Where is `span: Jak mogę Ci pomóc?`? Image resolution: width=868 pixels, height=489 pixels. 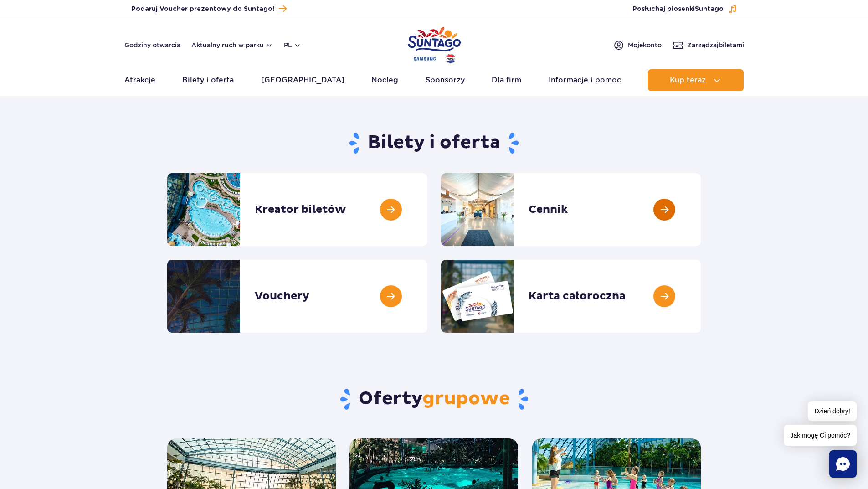 span: Jak mogę Ci pomóc? is located at coordinates (820, 435).